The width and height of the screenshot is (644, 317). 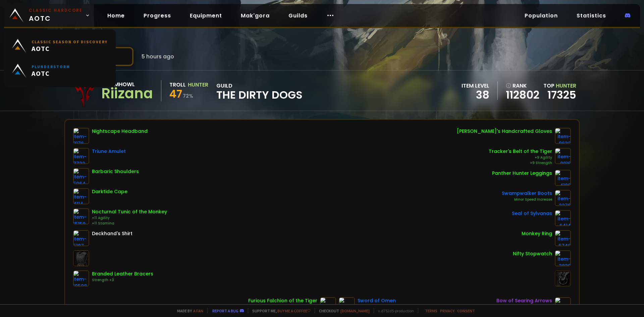 I want to click on div: Riizana, so click(x=127, y=94).